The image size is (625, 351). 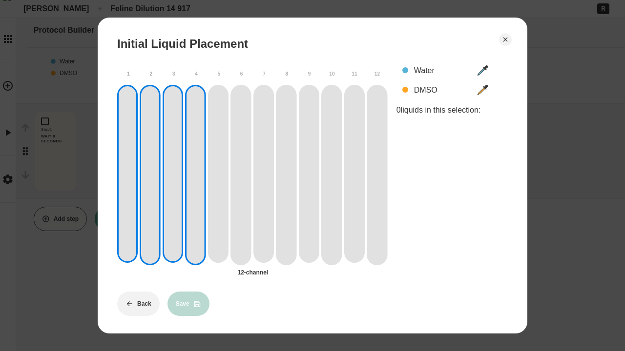 I want to click on div: DMSO, so click(x=442, y=90).